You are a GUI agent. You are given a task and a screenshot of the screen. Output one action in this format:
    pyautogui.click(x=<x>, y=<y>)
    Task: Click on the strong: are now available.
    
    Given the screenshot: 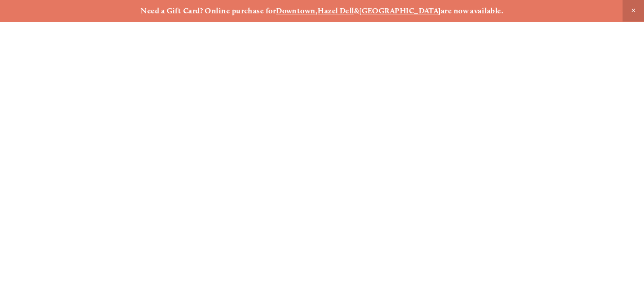 What is the action you would take?
    pyautogui.click(x=472, y=11)
    